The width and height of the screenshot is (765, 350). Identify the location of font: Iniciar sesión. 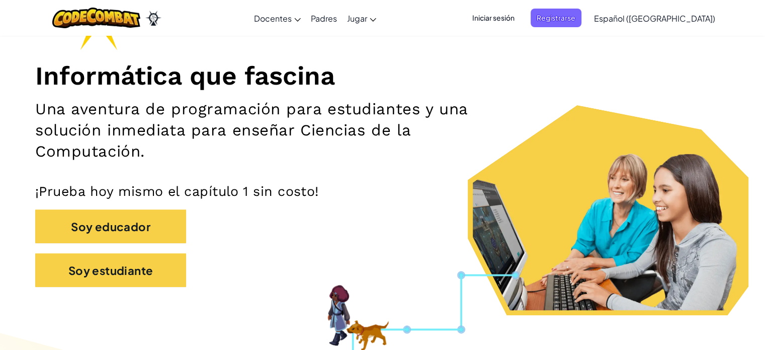
(493, 18).